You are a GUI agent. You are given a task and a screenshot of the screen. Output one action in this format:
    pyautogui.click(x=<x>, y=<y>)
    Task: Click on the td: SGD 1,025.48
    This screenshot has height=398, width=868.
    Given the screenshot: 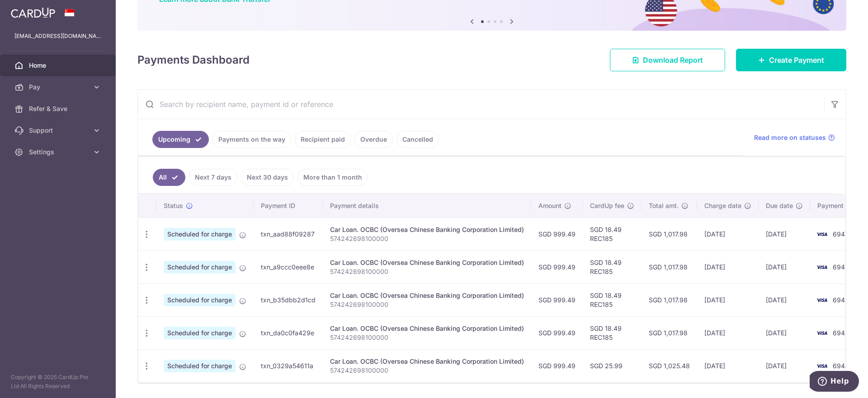 What is the action you would take?
    pyautogui.click(x=669, y=366)
    